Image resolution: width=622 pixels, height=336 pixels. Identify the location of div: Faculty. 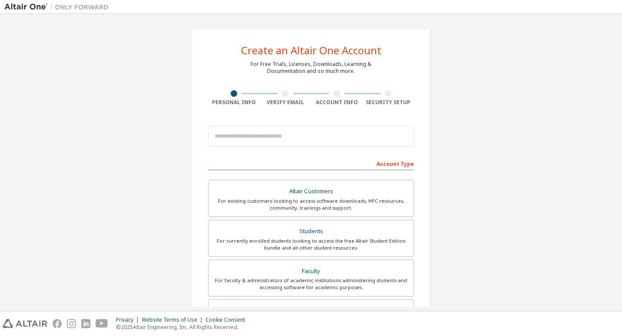
(311, 271).